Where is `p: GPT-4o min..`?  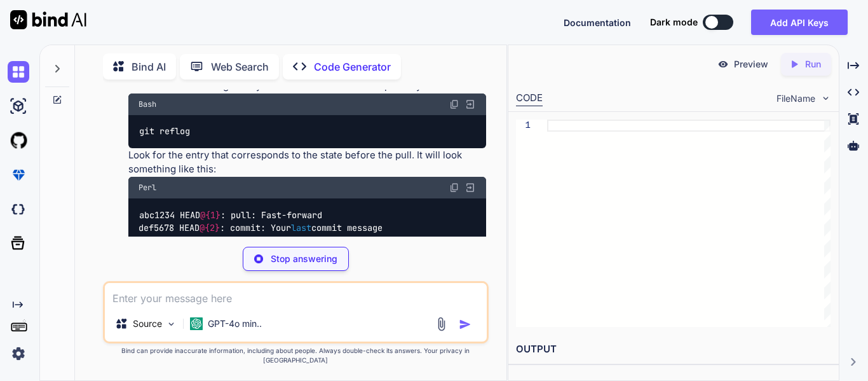
p: GPT-4o min.. is located at coordinates (234, 324).